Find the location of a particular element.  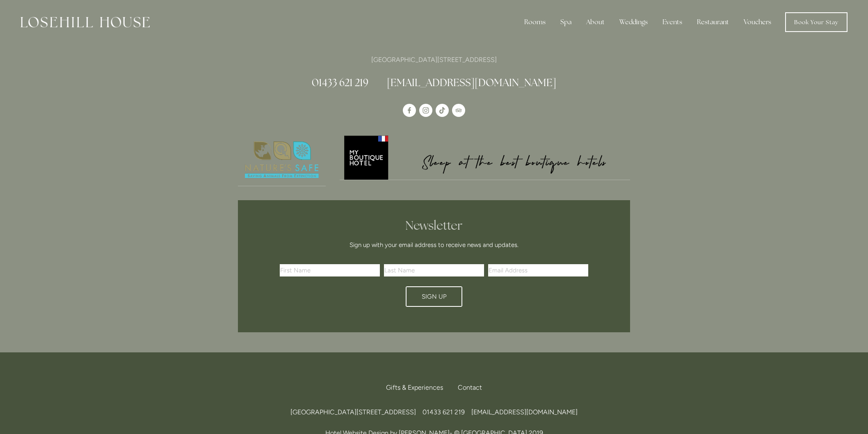

button: Sign Up is located at coordinates (434, 296).